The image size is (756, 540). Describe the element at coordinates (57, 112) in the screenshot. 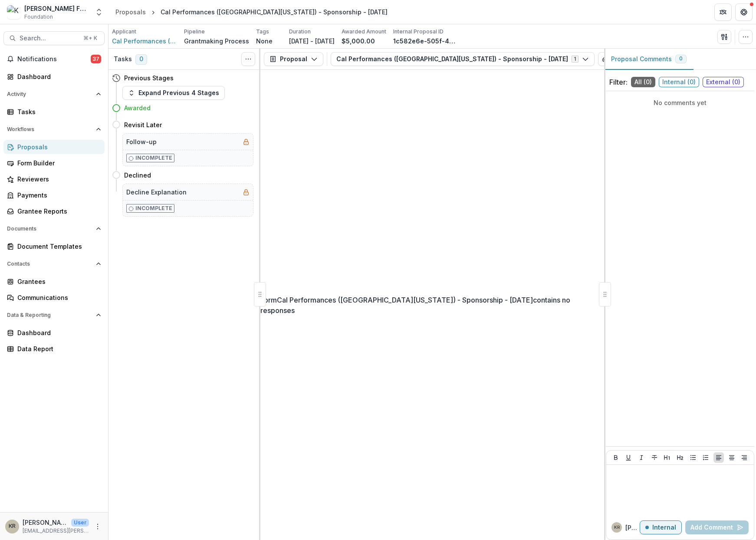

I see `div: Tasks` at that location.